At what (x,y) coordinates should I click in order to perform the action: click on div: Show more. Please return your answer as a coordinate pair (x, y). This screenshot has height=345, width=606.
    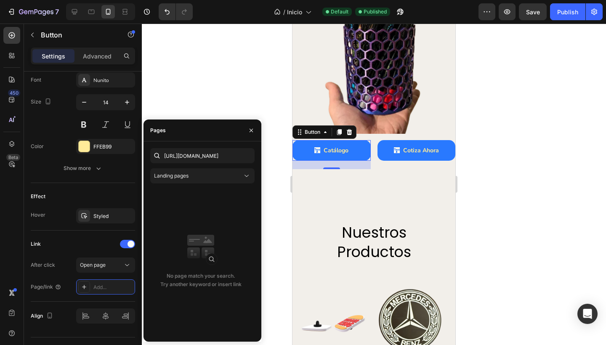
    Looking at the image, I should click on (83, 168).